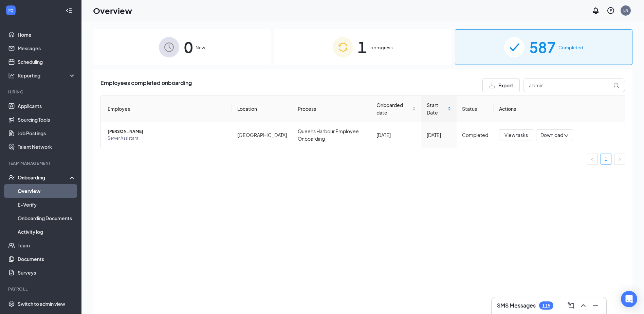 The width and height of the screenshot is (644, 314). I want to click on span: Export, so click(506, 85).